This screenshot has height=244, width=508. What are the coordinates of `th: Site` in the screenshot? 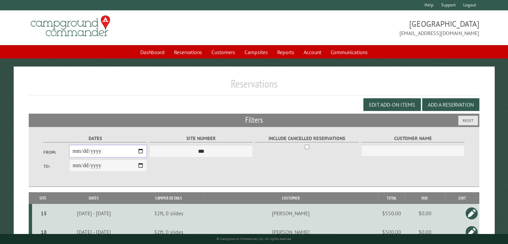 It's located at (43, 198).